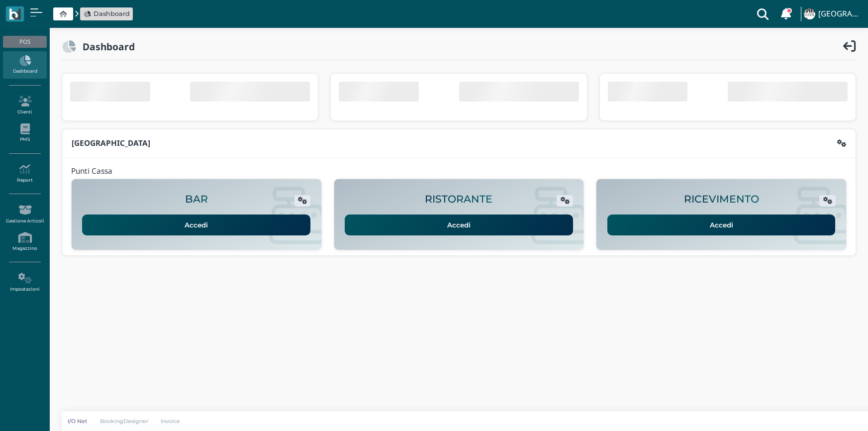 The width and height of the screenshot is (868, 431). Describe the element at coordinates (25, 133) in the screenshot. I see `a: PMS` at that location.